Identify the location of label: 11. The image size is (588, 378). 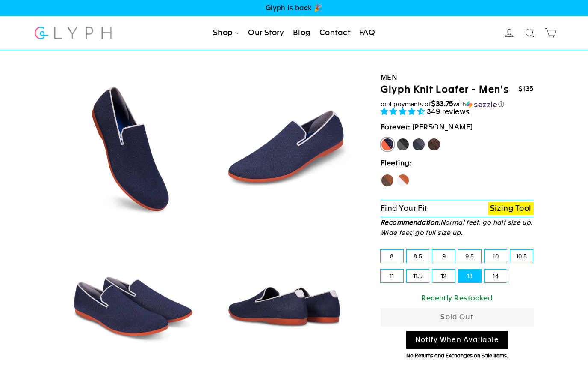
(392, 276).